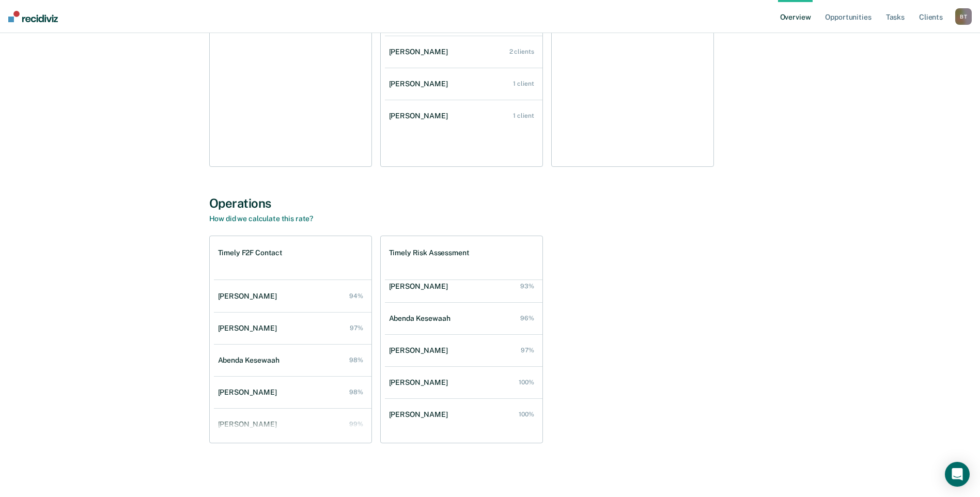  What do you see at coordinates (963, 17) in the screenshot?
I see `button: BT` at bounding box center [963, 17].